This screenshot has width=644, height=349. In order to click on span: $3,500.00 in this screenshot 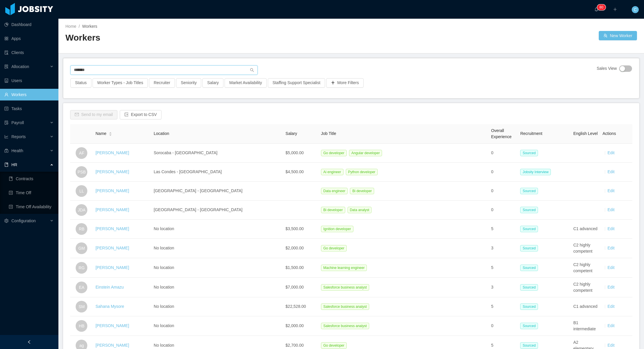, I will do `click(295, 228)`.